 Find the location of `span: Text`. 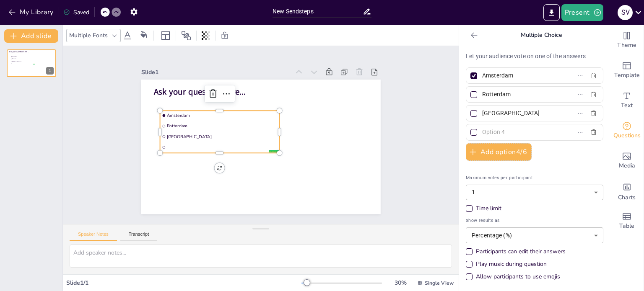

span: Text is located at coordinates (627, 106).